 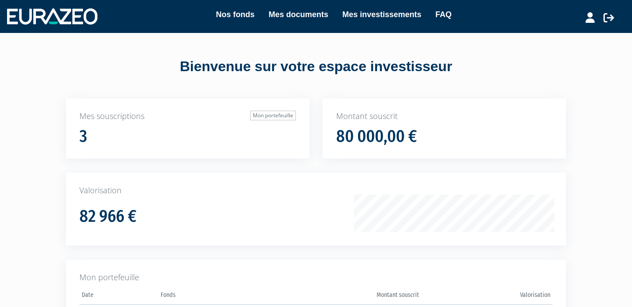 I want to click on p: Montant souscrit, so click(x=444, y=116).